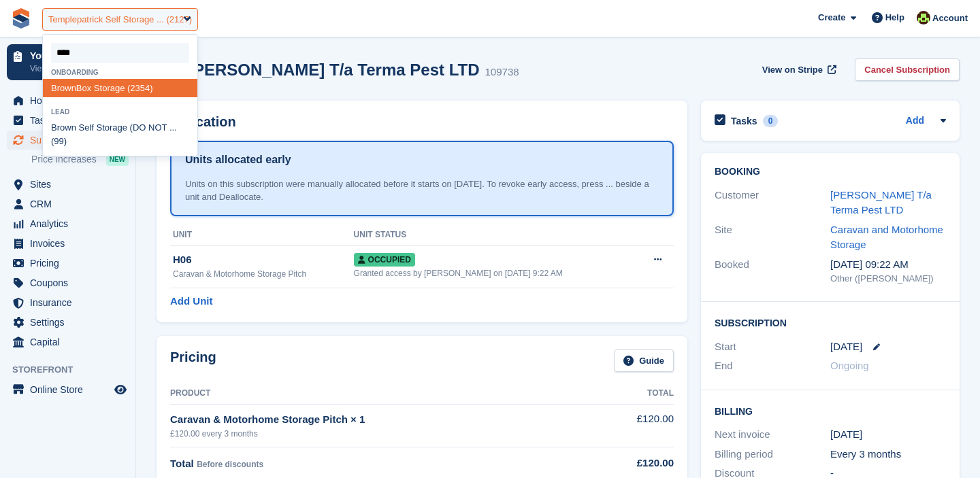 The height and width of the screenshot is (478, 980). I want to click on div: Customer, so click(772, 203).